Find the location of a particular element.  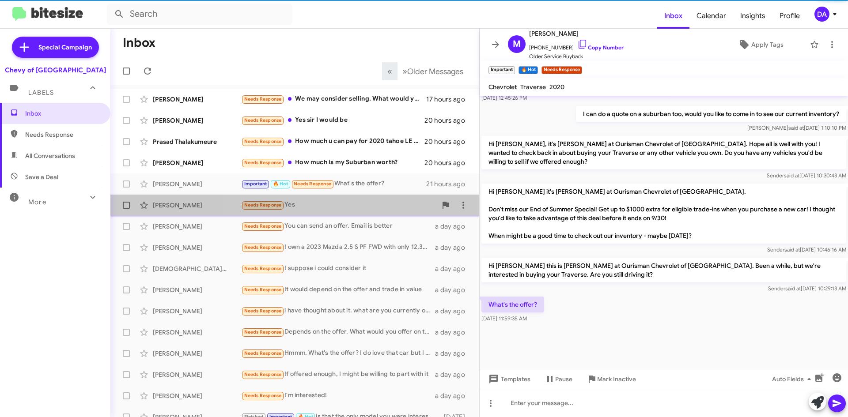

div: What's the offer? is located at coordinates (333, 184).